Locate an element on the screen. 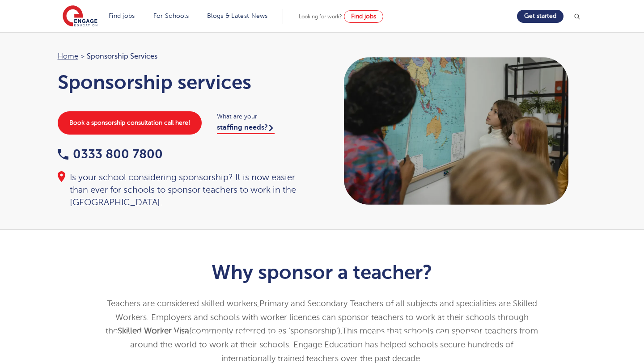 Image resolution: width=644 pixels, height=363 pixels. span: Teachers are considered skilled workers, is located at coordinates (183, 303).